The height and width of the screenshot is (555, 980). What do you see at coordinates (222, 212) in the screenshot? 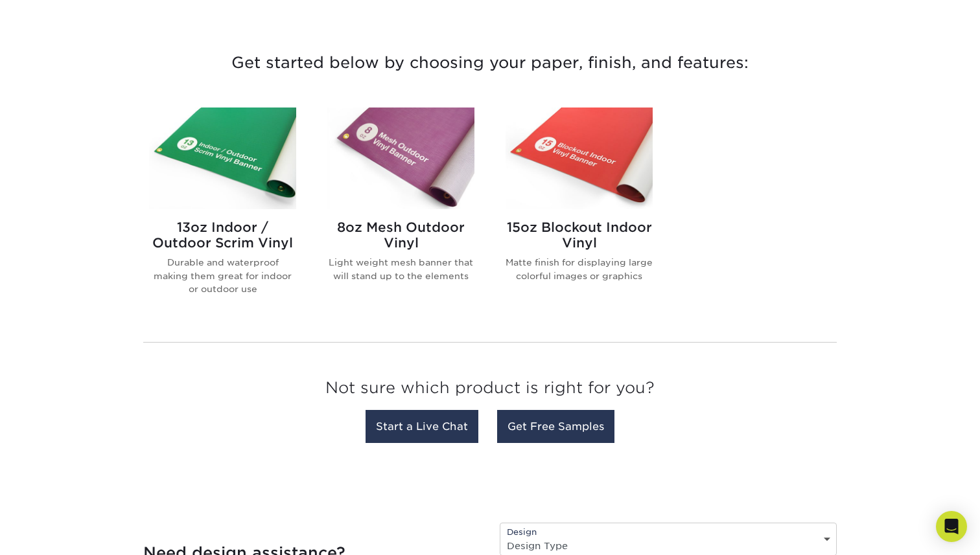
I see `a: 13oz Indoor / Outdoor Scrim Vinyl Banners 13oz Indoor / Outdoor Scrim Vinyl Durable and waterproo...` at bounding box center [222, 212].